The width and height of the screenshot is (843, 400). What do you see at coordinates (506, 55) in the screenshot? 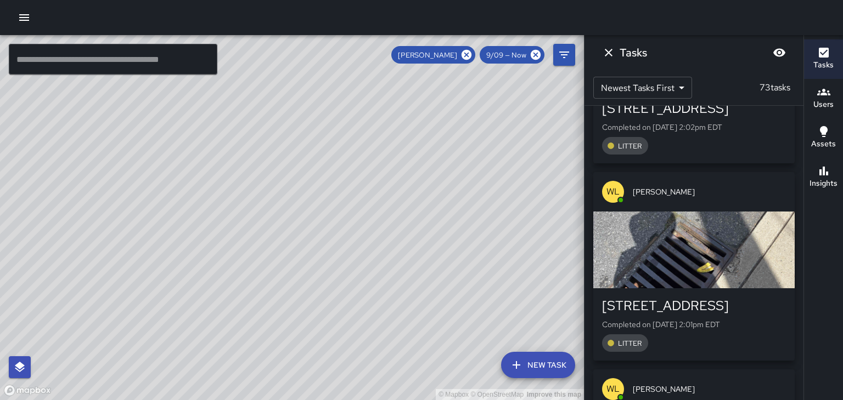
I see `span: 9/09 — Now` at bounding box center [506, 55].